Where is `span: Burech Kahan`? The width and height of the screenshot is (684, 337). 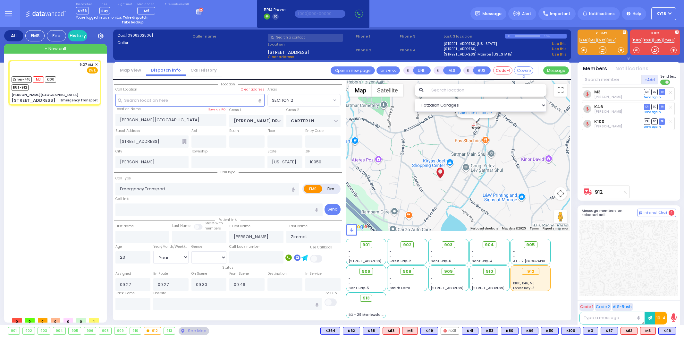 span: Burech Kahan is located at coordinates (608, 111).